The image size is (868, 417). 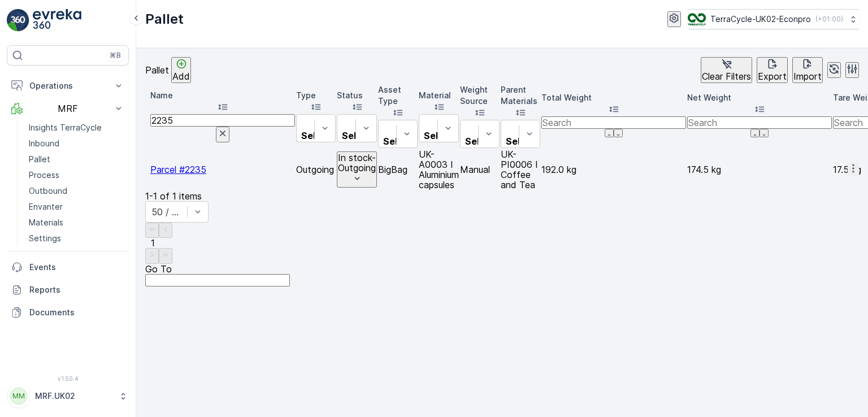 What do you see at coordinates (68, 267) in the screenshot?
I see `a: Events` at bounding box center [68, 267].